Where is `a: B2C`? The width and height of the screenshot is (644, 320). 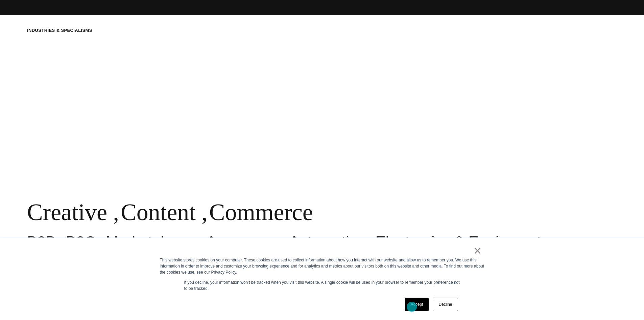
a: B2C is located at coordinates (81, 241).